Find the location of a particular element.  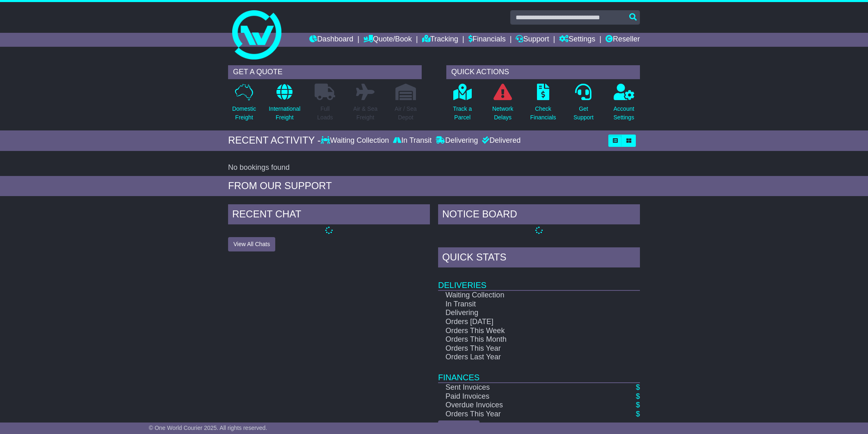

a: Dashboard is located at coordinates (331, 40).